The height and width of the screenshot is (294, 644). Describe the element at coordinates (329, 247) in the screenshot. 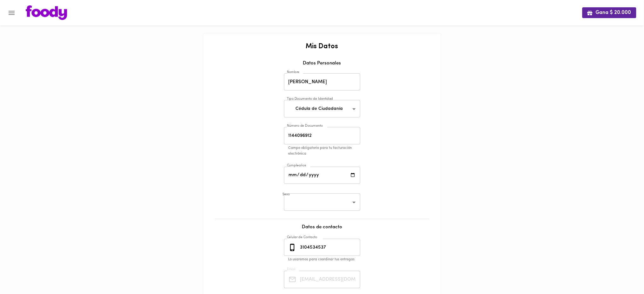

I see `input: 3010000000` at that location.